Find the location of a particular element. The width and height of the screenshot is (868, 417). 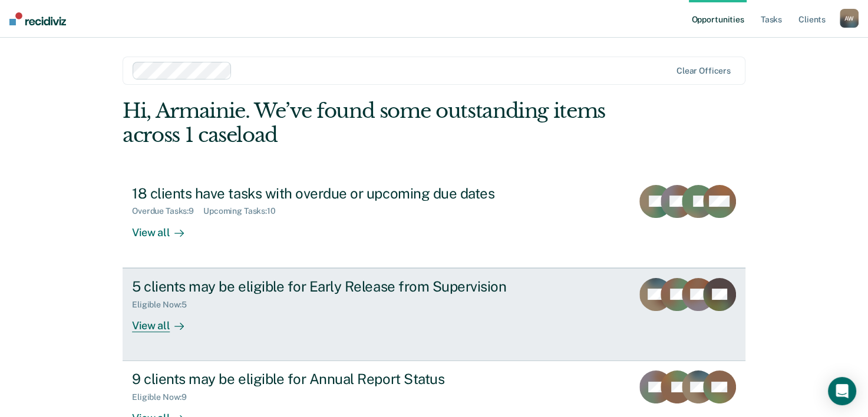

a: 5 clients may be eligible for Early Release from SupervisionEligible Now:5View all is located at coordinates (433, 315).